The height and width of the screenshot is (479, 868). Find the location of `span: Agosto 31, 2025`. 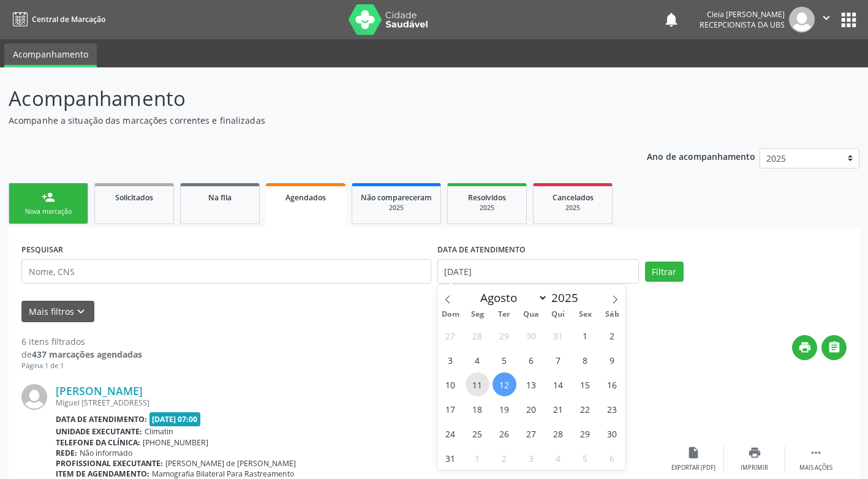

span: Agosto 31, 2025 is located at coordinates (451, 458).